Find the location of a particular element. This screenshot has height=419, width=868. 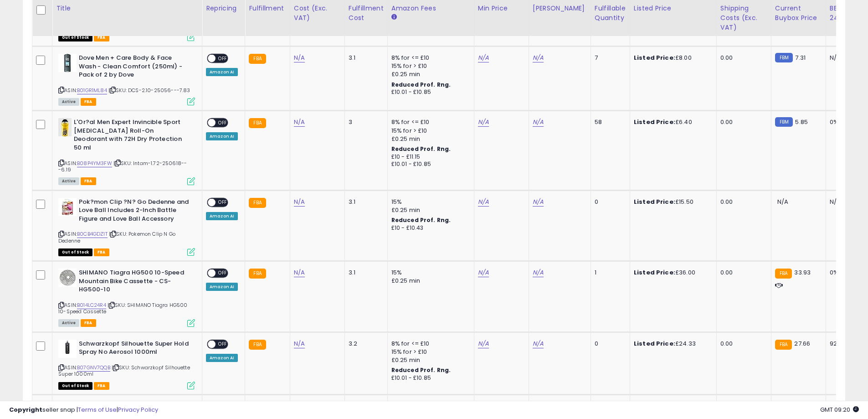

span: 27.66 is located at coordinates (802, 343).